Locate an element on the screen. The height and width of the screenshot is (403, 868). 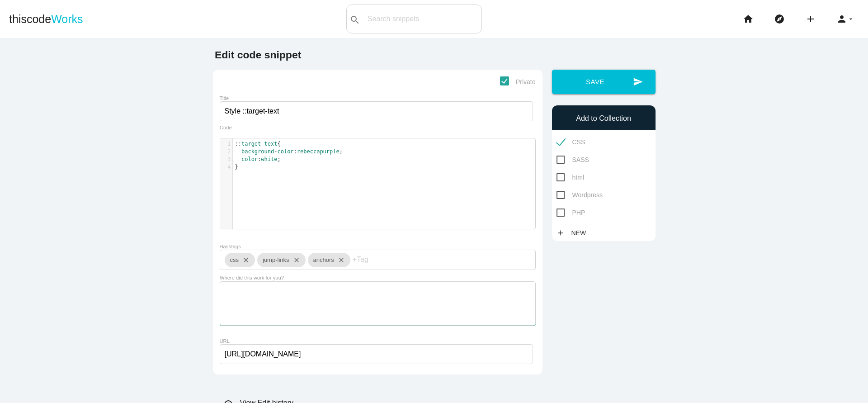
span: Works is located at coordinates (67, 19).